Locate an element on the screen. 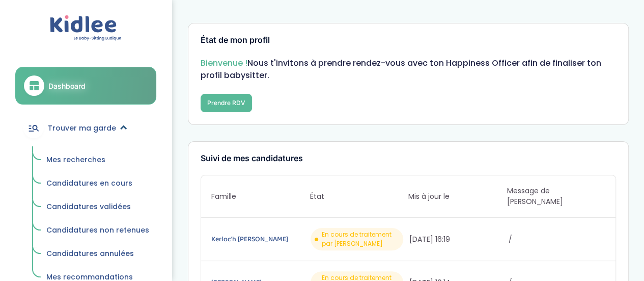 Image resolution: width=644 pixels, height=281 pixels. span: Candidatures annulées is located at coordinates (90, 253).